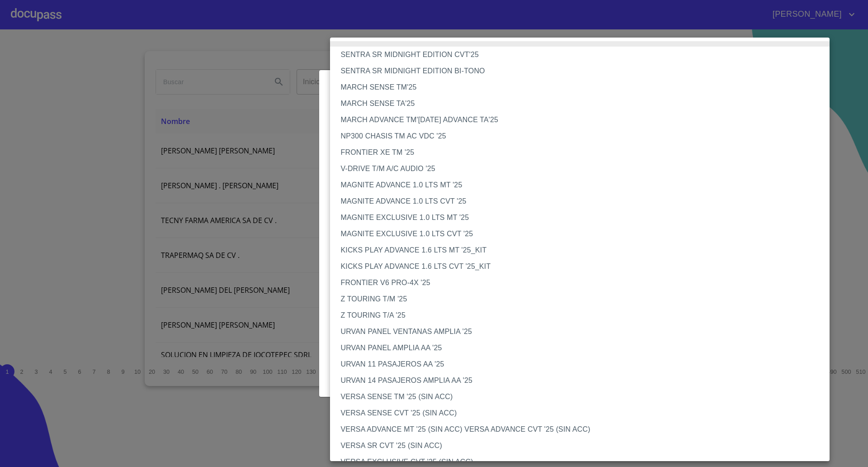 The image size is (868, 467). I want to click on li: FRONTIER XE TM '25, so click(584, 153).